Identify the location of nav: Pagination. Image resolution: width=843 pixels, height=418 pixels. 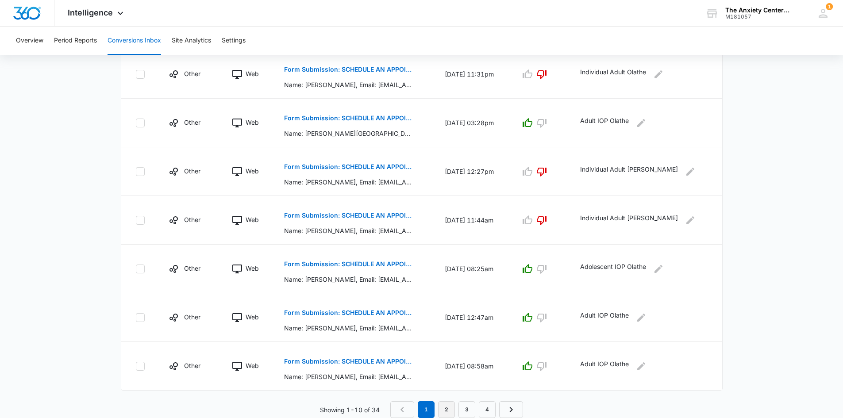
(457, 410).